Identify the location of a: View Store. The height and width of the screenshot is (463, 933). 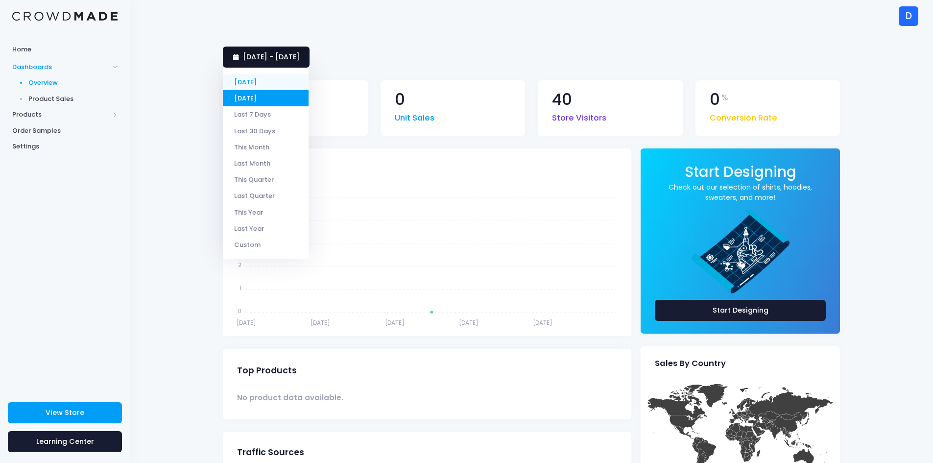
(65, 412).